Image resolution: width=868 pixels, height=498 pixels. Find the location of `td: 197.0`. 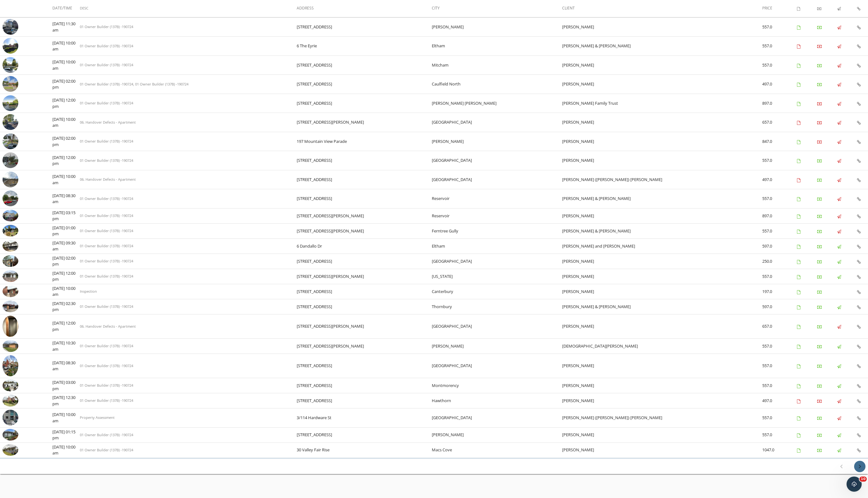

td: 197.0 is located at coordinates (780, 291).